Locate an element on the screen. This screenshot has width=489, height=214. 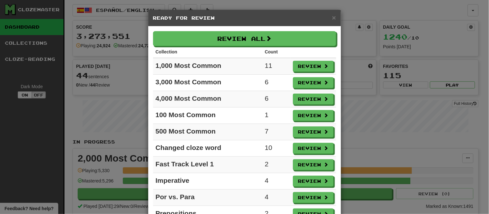
td: 1 is located at coordinates (276, 116).